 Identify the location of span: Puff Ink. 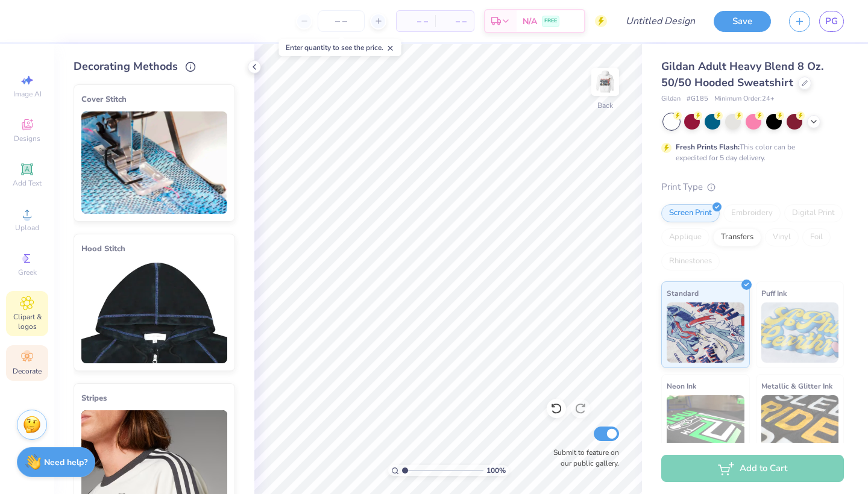
(774, 293).